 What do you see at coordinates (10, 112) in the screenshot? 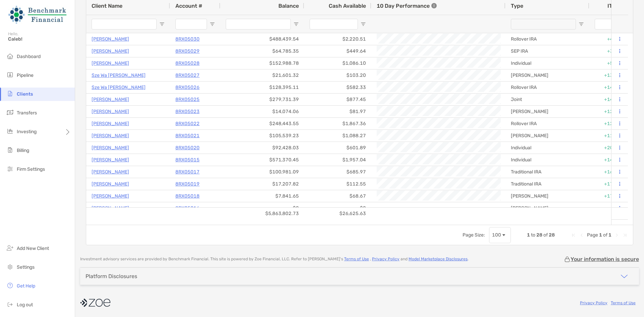
I see `img: transfers icon` at bounding box center [10, 112].